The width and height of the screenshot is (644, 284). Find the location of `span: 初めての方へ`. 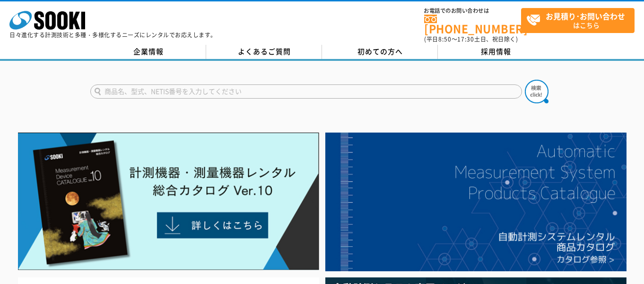

span: 初めての方へ is located at coordinates (380, 52).